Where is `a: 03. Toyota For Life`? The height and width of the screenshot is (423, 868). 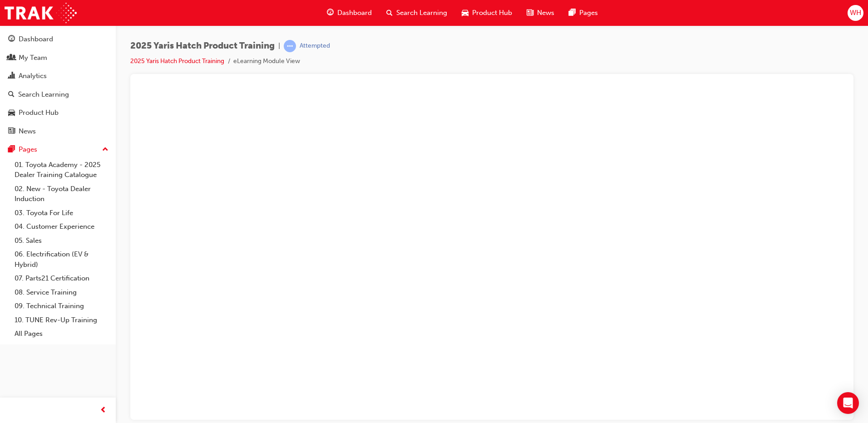
a: 03. Toyota For Life is located at coordinates (61, 213).